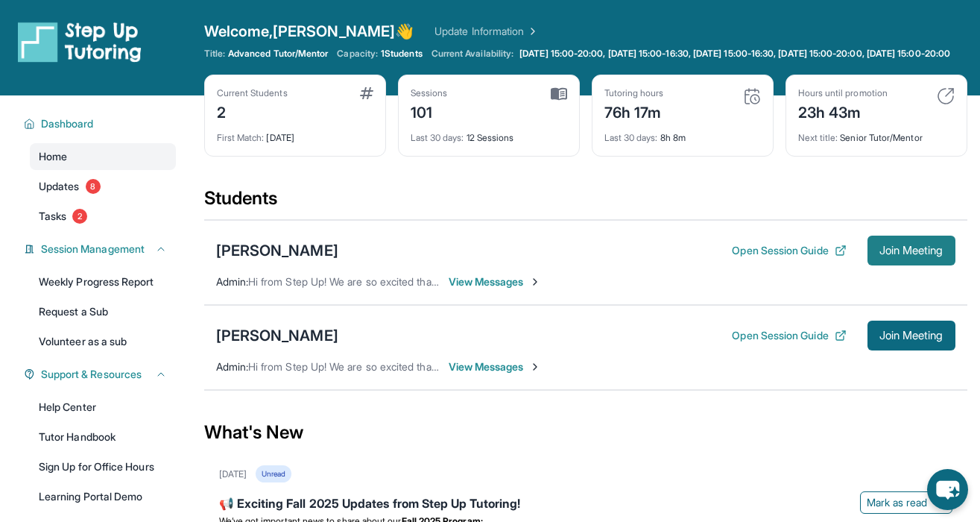  Describe the element at coordinates (843, 93) in the screenshot. I see `div: Hours until promotion` at that location.